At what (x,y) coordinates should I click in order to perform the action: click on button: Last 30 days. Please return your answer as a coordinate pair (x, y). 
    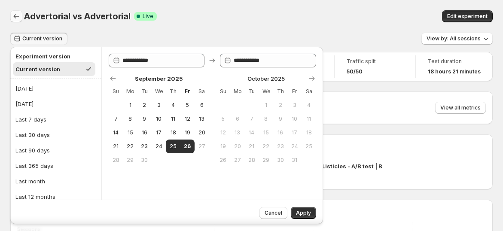
    Looking at the image, I should click on (56, 135).